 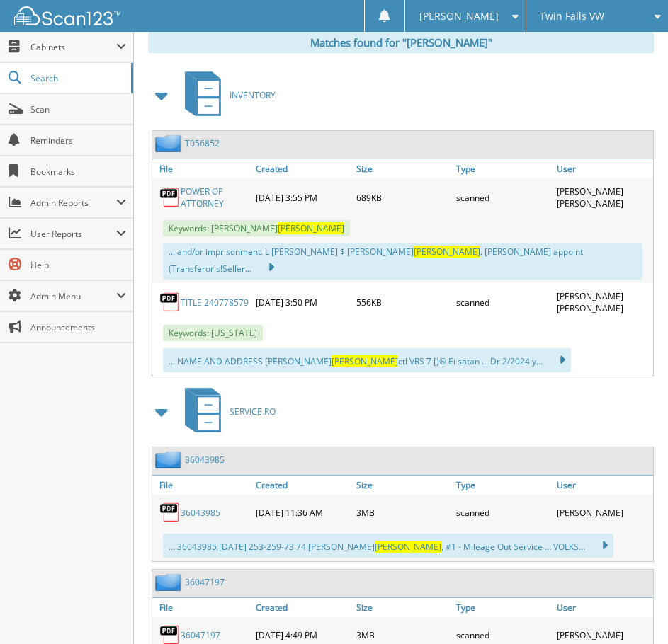 I want to click on span: Help, so click(x=78, y=265).